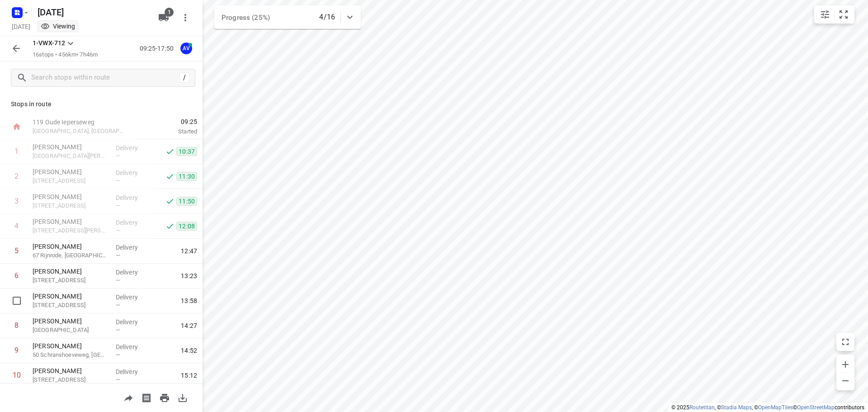 This screenshot has height=412, width=868. I want to click on div: Viewing, so click(58, 26).